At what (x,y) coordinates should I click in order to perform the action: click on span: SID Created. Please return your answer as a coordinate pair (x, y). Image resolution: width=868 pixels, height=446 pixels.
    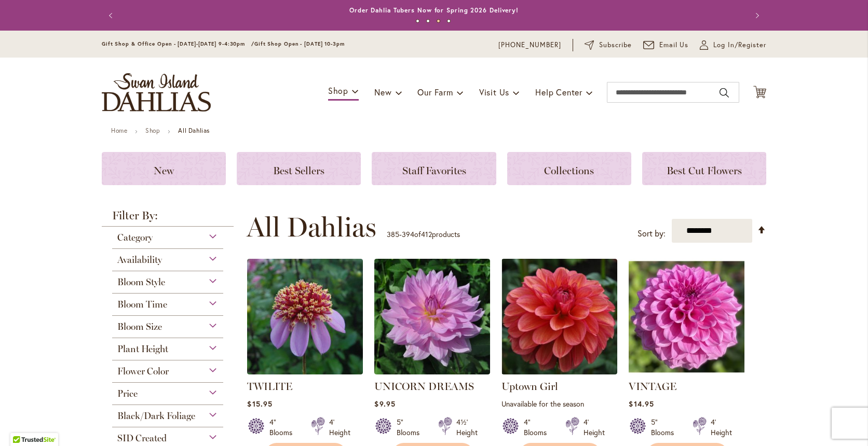
    Looking at the image, I should click on (141, 439).